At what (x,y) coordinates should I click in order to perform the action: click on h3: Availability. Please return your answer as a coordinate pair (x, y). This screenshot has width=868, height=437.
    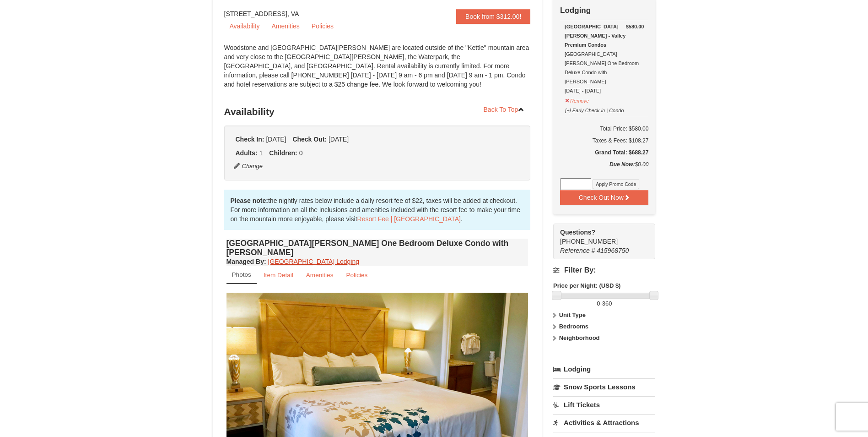
    Looking at the image, I should click on (377, 112).